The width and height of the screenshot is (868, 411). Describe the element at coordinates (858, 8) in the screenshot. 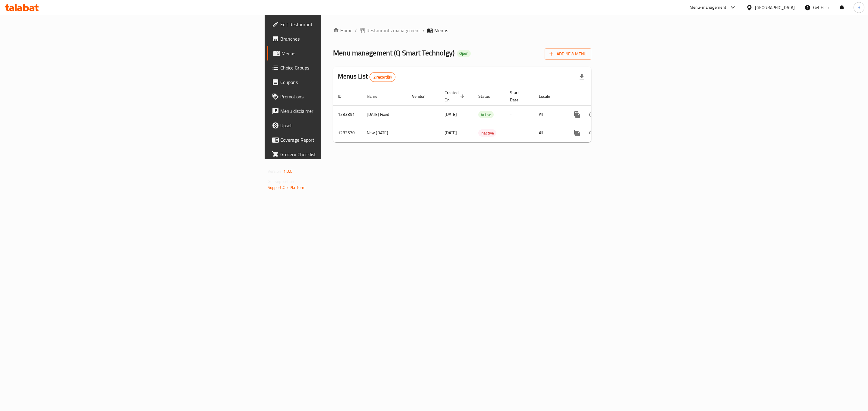

I see `span: H` at that location.